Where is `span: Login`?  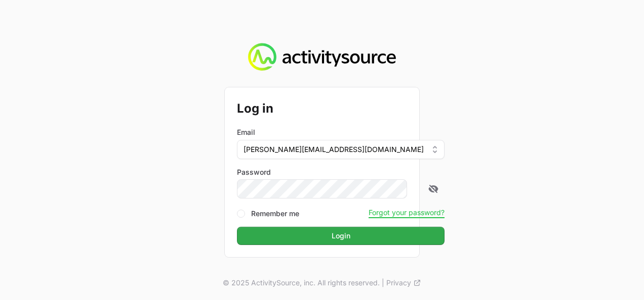
span: Login is located at coordinates (341, 236).